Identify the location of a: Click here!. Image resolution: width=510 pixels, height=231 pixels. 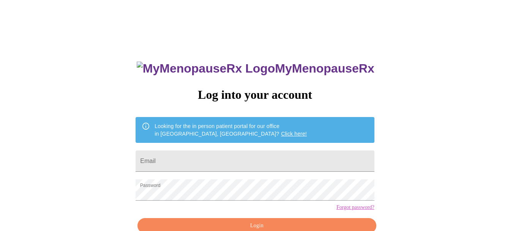
(294, 134).